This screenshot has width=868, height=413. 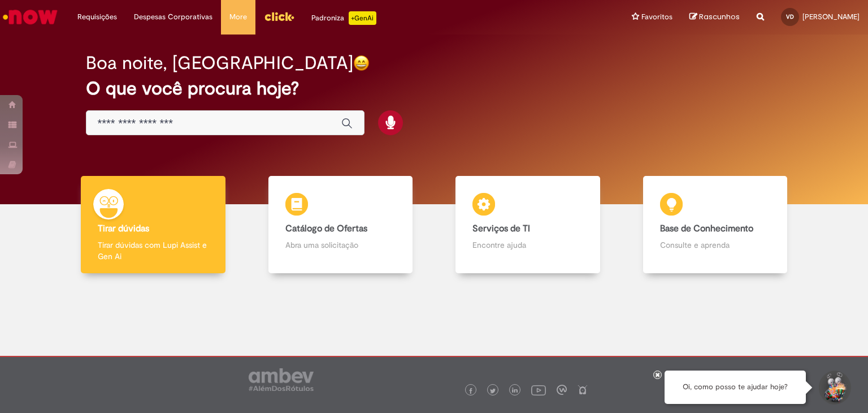 I want to click on p: Abra uma solicitação, so click(x=341, y=244).